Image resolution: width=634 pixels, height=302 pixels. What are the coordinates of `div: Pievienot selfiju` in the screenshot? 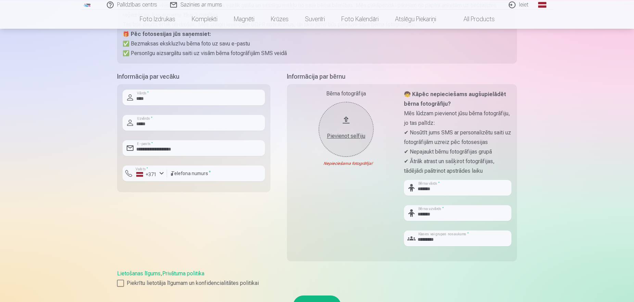 It's located at (346, 136).